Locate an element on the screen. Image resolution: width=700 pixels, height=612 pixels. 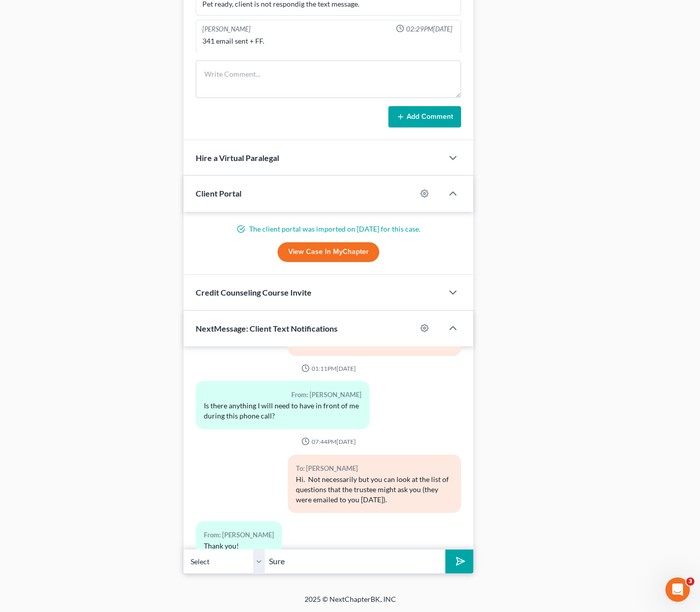
div: Thank you! is located at coordinates (239, 546).